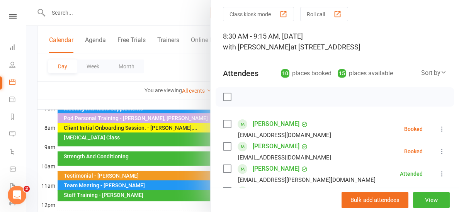  What do you see at coordinates (375, 200) in the screenshot?
I see `button: Bulk add attendees` at bounding box center [375, 200].